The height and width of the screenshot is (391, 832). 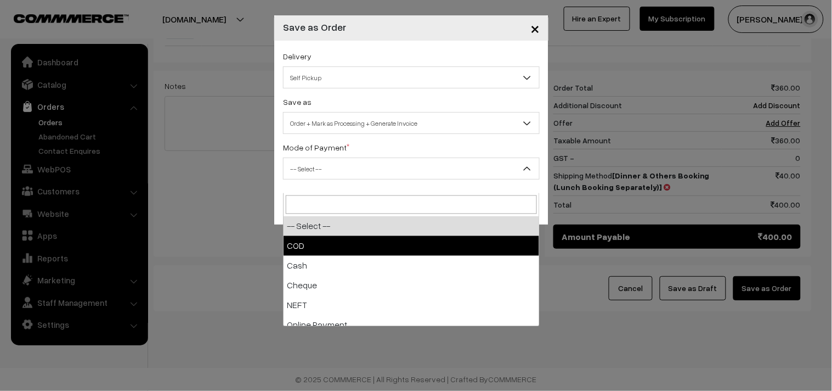 I want to click on span: -- Select --, so click(x=411, y=168).